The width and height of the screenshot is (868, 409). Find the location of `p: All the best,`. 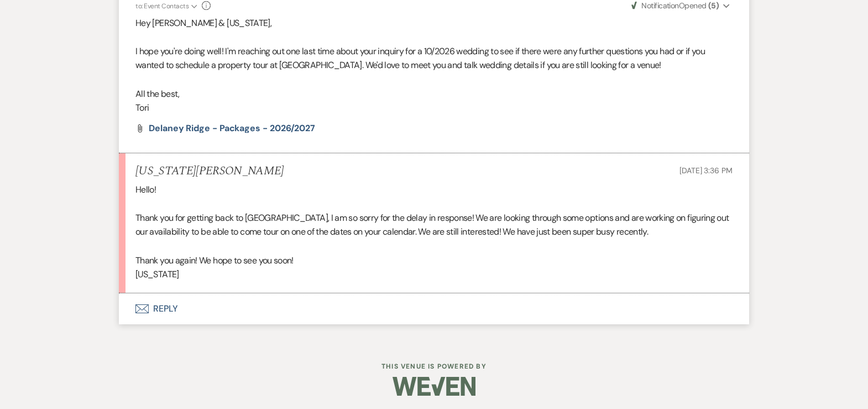

p: All the best, is located at coordinates (434, 94).